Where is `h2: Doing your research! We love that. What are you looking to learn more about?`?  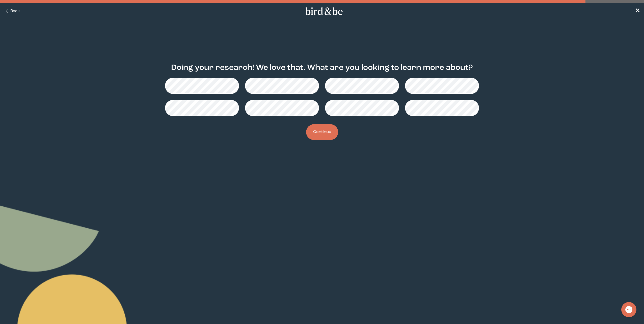 h2: Doing your research! We love that. What are you looking to learn more about? is located at coordinates (322, 68).